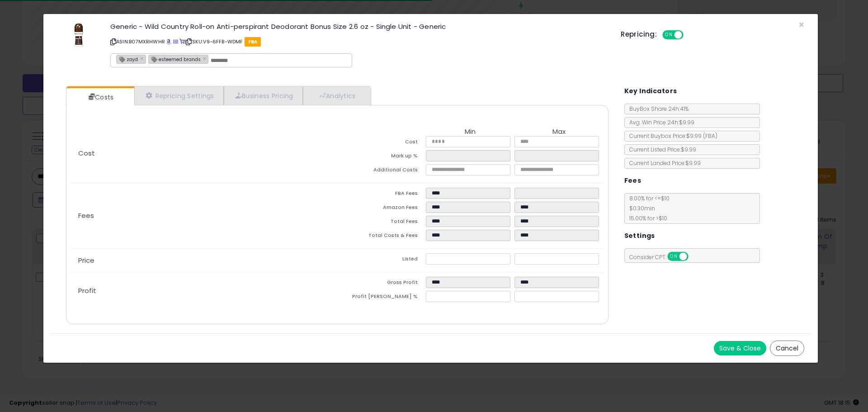 The image size is (868, 412). I want to click on a: Repricing Settings, so click(179, 96).